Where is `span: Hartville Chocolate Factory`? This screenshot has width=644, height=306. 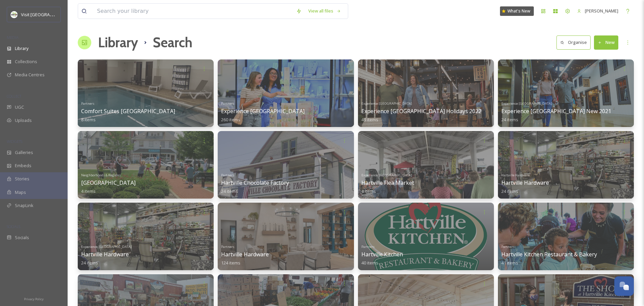
span: Hartville Chocolate Factory is located at coordinates (255, 183).